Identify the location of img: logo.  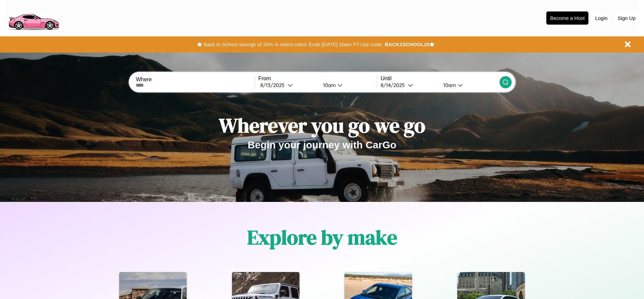
(33, 17).